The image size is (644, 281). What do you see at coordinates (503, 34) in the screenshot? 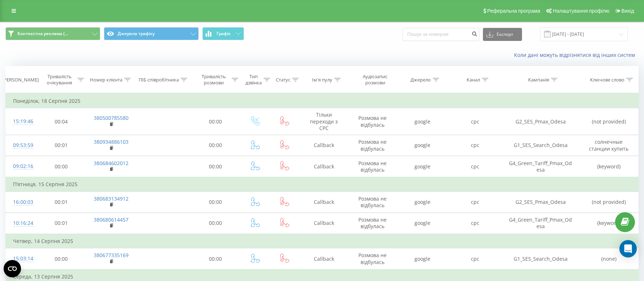
I see `button: Експорт` at bounding box center [503, 34].